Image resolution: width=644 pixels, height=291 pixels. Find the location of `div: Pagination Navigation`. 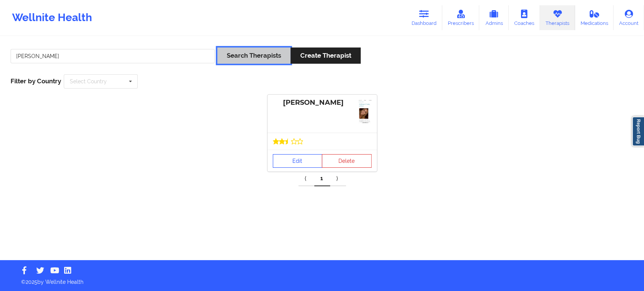

div: Pagination Navigation is located at coordinates (322, 179).